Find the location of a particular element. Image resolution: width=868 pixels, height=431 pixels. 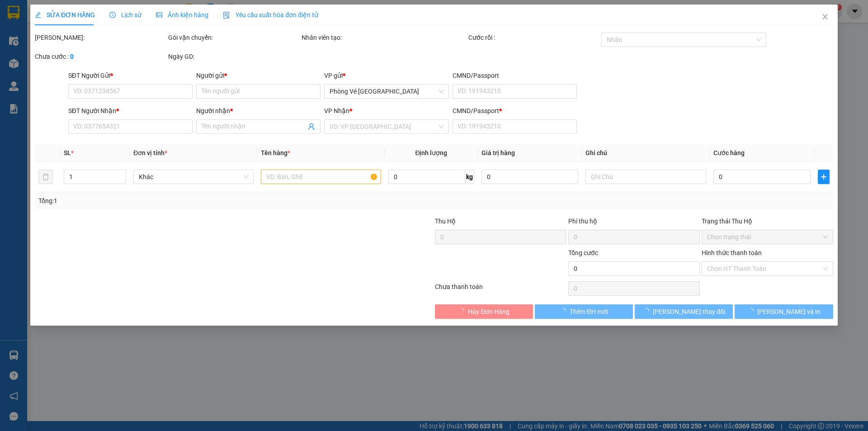

div: Chưa thanh toán is located at coordinates (501, 290).